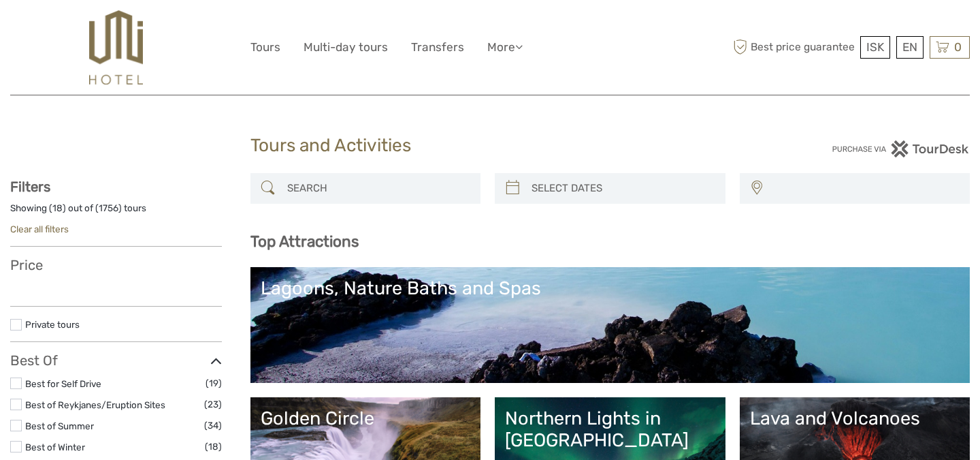  Describe the element at coordinates (57, 207) in the screenshot. I see `label: 18` at that location.